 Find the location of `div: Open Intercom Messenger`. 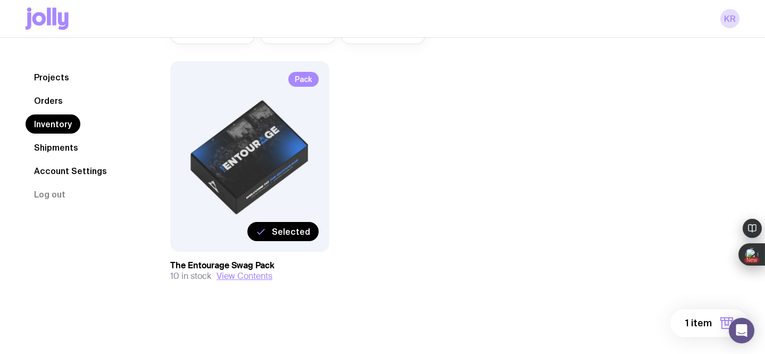

div: Open Intercom Messenger is located at coordinates (741, 330).